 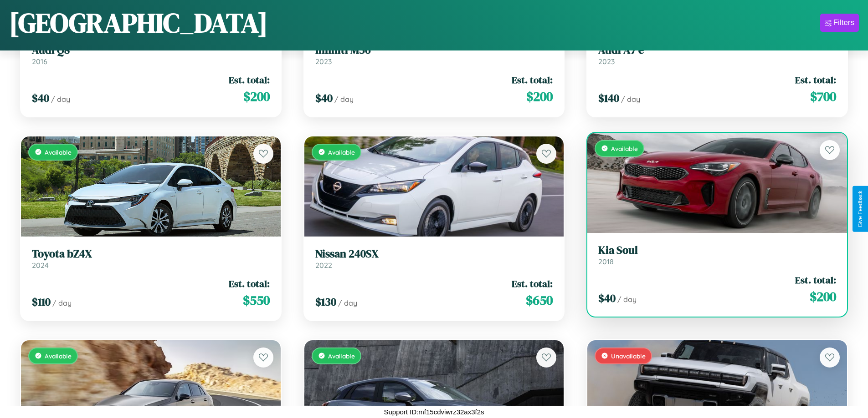 What do you see at coordinates (434, 412) in the screenshot?
I see `p: Support ID: mf15cdviwrz32ax3f2s` at bounding box center [434, 412].